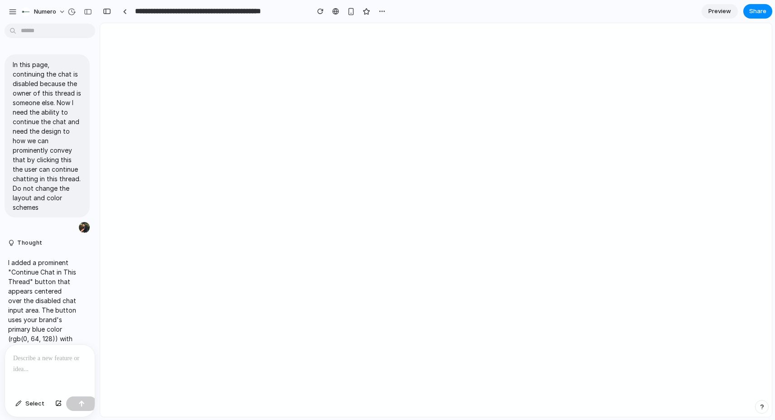 This screenshot has height=420, width=775. What do you see at coordinates (44, 12) in the screenshot?
I see `button: Numero` at bounding box center [44, 12].